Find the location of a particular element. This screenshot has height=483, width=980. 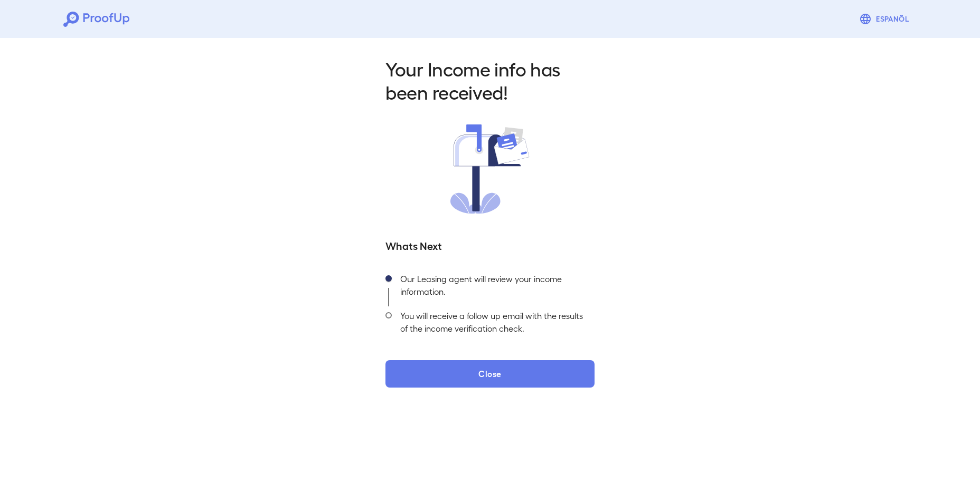

h5: Whats Next is located at coordinates (490, 245).